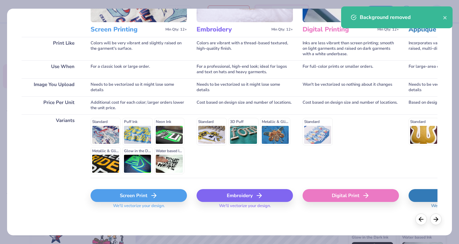 The width and height of the screenshot is (459, 244). What do you see at coordinates (350, 195) in the screenshot?
I see `div: Digital Print` at bounding box center [350, 195].